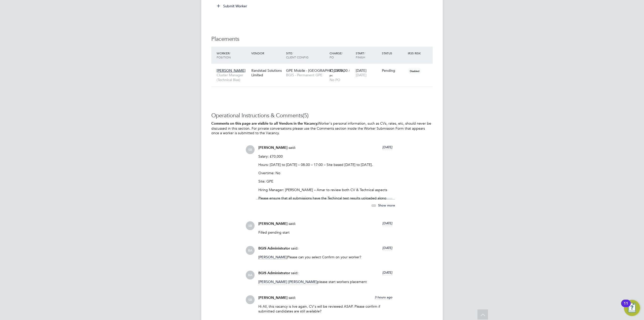 The width and height of the screenshot is (644, 320). I want to click on div: Vendor, so click(267, 53).